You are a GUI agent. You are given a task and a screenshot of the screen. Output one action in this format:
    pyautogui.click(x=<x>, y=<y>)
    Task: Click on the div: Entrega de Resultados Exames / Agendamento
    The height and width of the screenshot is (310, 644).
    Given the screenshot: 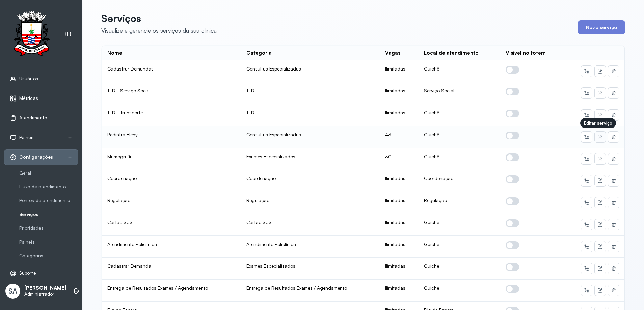 What is the action you would take?
    pyautogui.click(x=310, y=288)
    